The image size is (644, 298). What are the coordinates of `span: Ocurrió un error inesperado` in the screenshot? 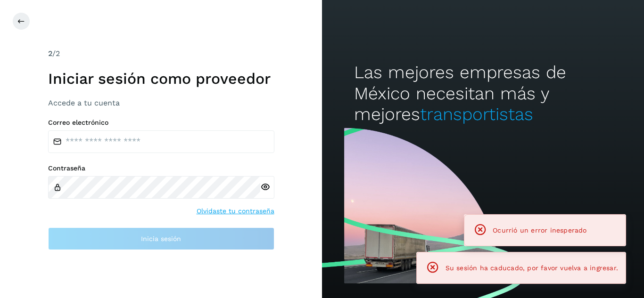 It's located at (540, 231).